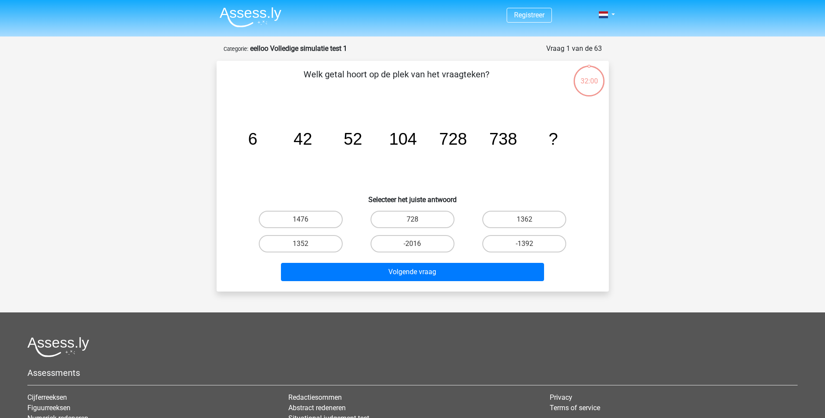 Image resolution: width=825 pixels, height=418 pixels. I want to click on label: -1392, so click(524, 244).